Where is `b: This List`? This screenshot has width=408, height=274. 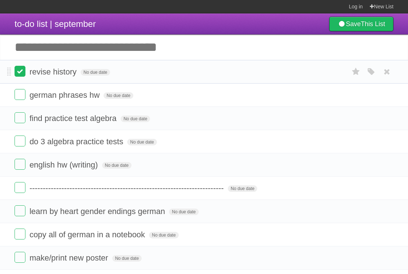 b: This List is located at coordinates (373, 24).